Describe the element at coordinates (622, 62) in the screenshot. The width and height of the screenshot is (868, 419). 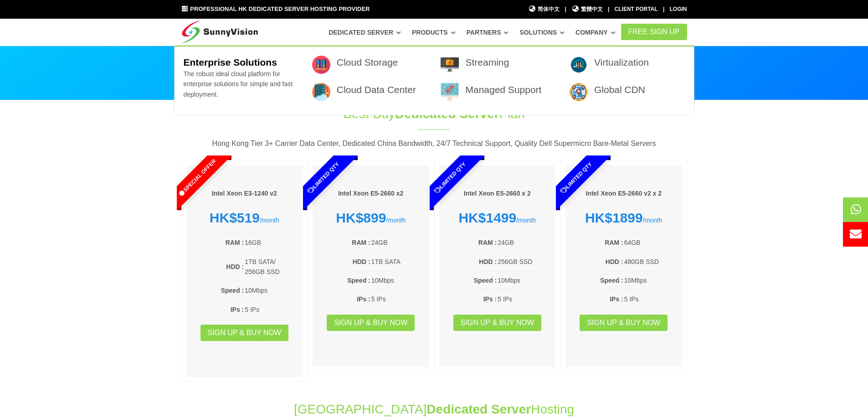
I see `a: Virtualization` at that location.